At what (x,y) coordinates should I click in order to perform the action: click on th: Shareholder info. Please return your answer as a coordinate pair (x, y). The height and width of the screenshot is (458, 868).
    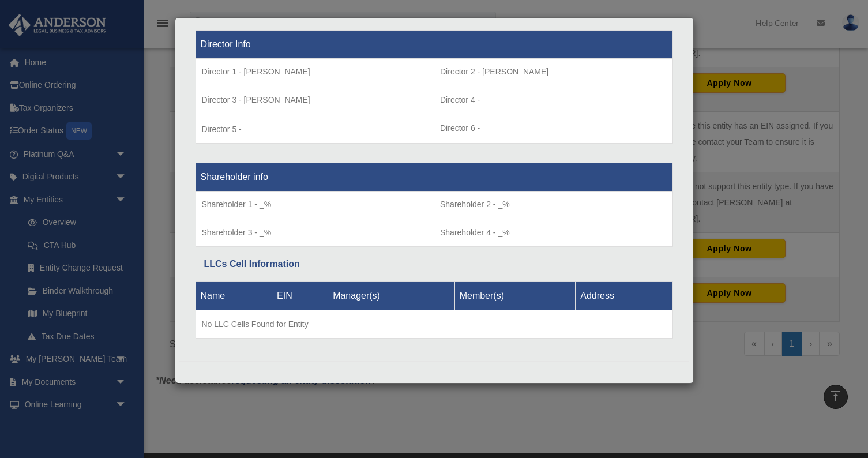
    Looking at the image, I should click on (434, 177).